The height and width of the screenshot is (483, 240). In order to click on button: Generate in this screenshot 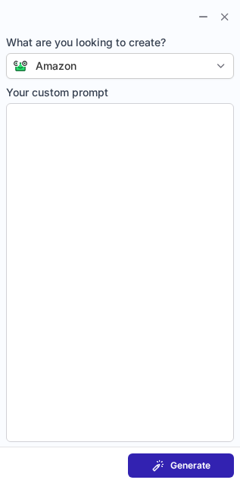, I will do `click(181, 466)`.